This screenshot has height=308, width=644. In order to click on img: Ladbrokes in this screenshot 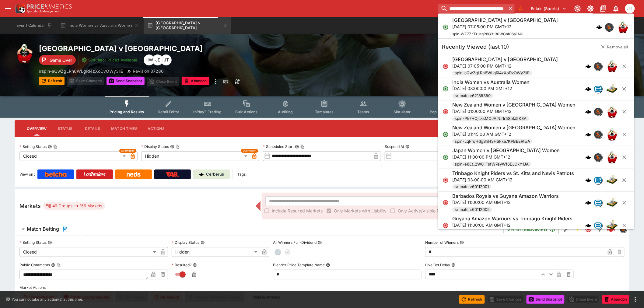, I will do `click(94, 175)`.